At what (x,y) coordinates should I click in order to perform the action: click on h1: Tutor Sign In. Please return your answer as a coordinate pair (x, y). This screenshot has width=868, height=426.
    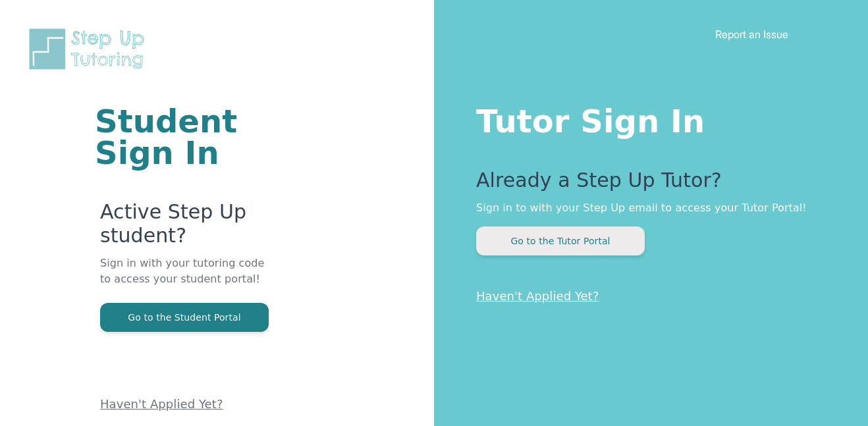
    Looking at the image, I should click on (646, 119).